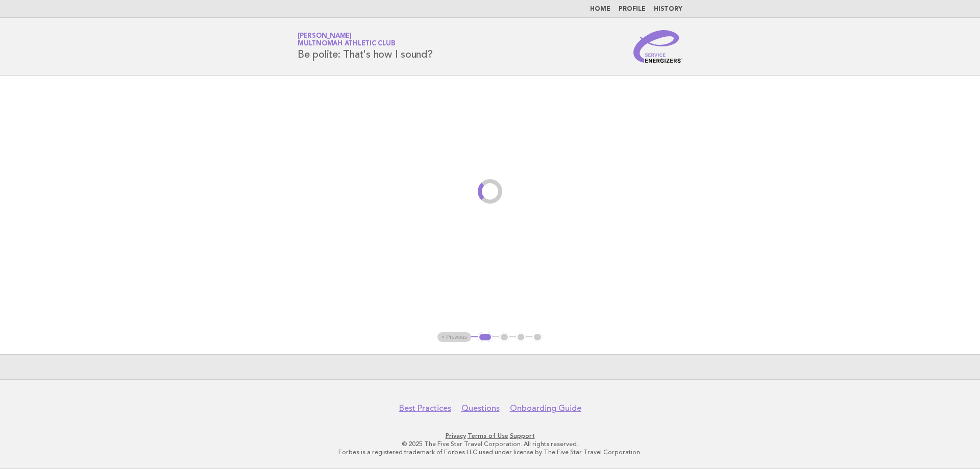 This screenshot has width=980, height=469. What do you see at coordinates (522, 436) in the screenshot?
I see `a: Support` at bounding box center [522, 436].